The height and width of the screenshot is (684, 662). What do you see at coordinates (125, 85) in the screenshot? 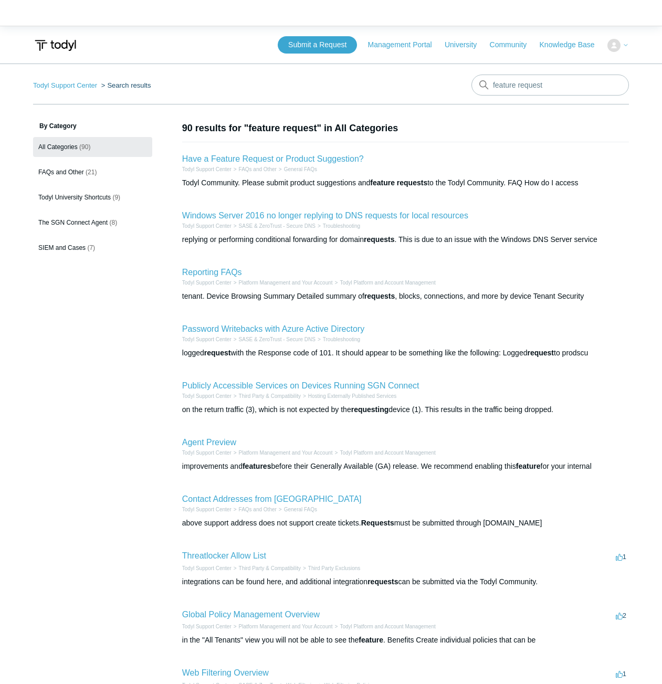
I see `li: Search results` at bounding box center [125, 85].